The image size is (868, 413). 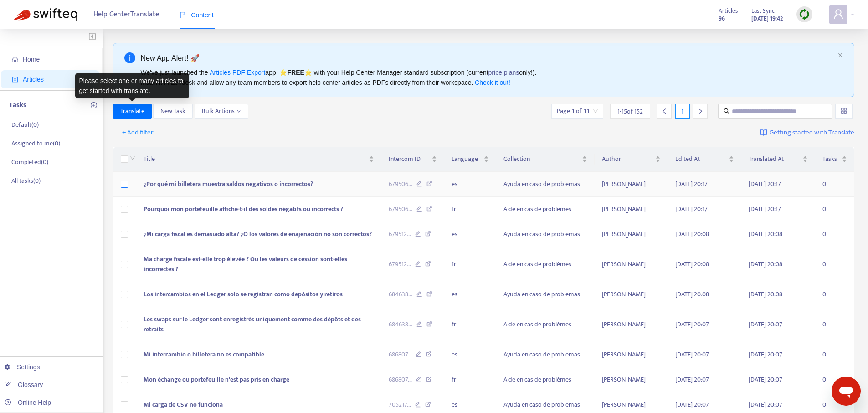 I want to click on a: Check it out!, so click(x=492, y=83).